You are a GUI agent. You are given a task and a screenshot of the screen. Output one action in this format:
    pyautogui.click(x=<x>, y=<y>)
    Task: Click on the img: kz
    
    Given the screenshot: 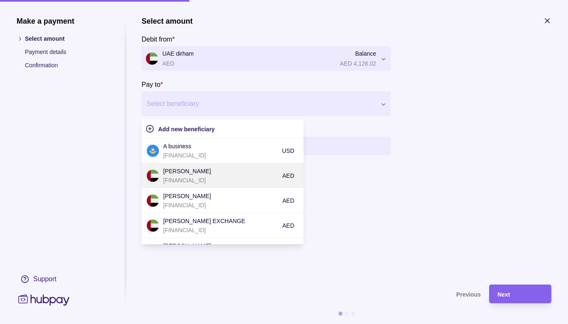 What is the action you would take?
    pyautogui.click(x=153, y=151)
    